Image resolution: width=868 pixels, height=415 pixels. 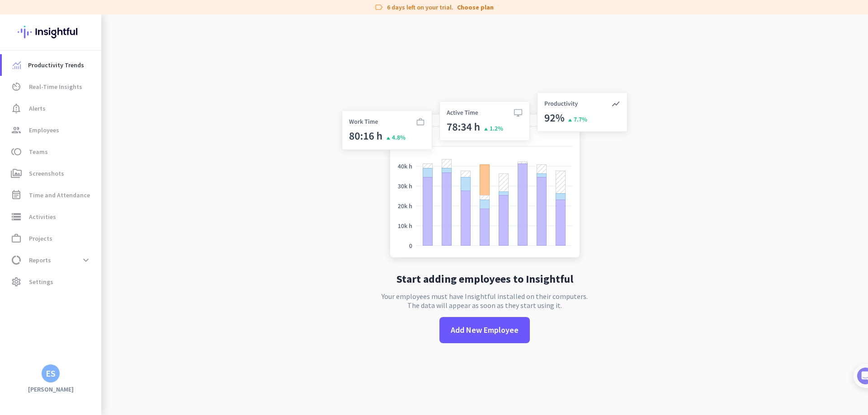 What do you see at coordinates (40, 260) in the screenshot?
I see `span: Reports` at bounding box center [40, 260].